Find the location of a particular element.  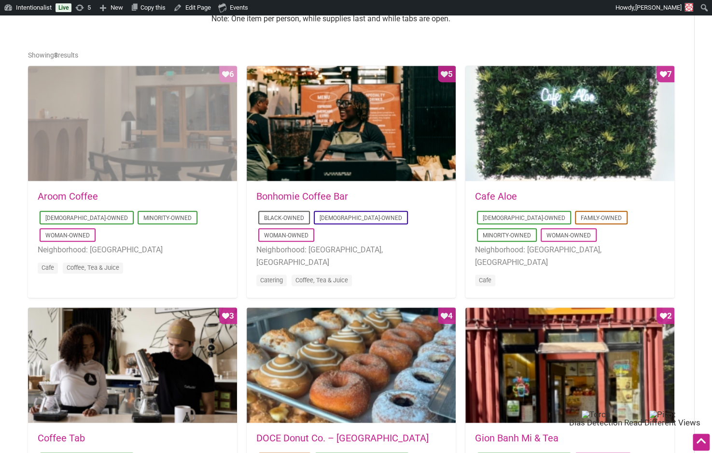

p: Note: One item per person, while supplies last and while tabs are open. is located at coordinates (356, 19).